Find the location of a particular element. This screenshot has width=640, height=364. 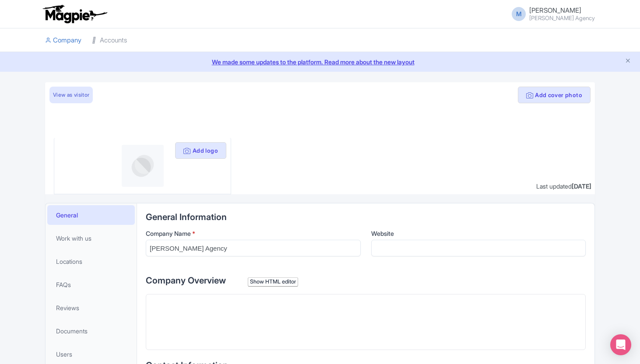

a: Locations is located at coordinates (91, 261).